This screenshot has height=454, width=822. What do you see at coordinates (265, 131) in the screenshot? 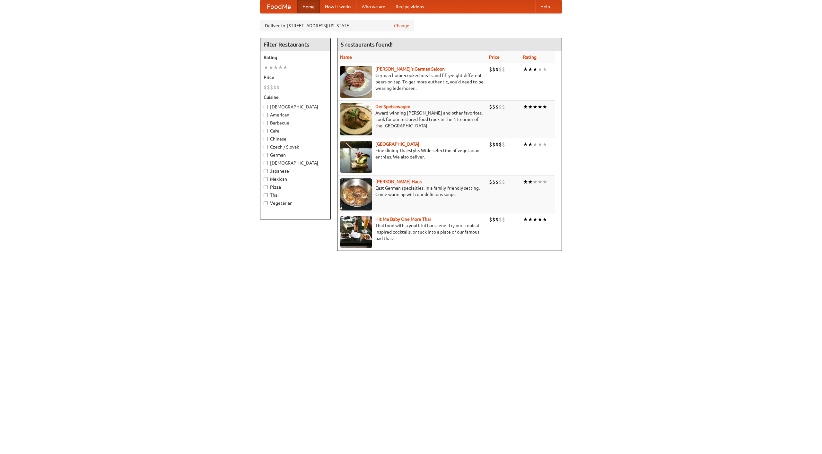
I see `input: Cafe` at bounding box center [265, 131].